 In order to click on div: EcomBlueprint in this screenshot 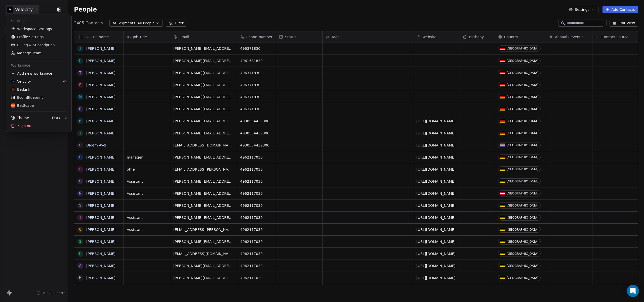, I will do `click(27, 97)`.